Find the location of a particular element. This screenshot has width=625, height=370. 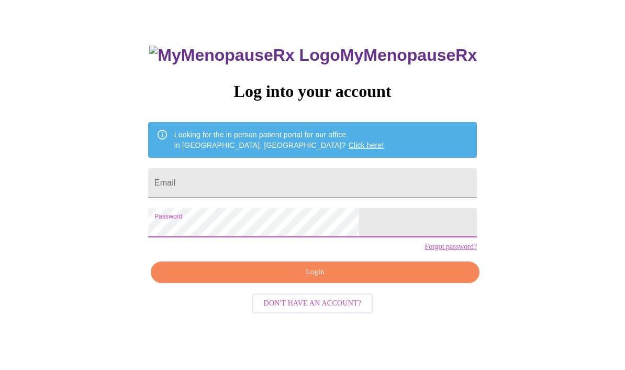

button: Don't have an account? is located at coordinates (313, 303).